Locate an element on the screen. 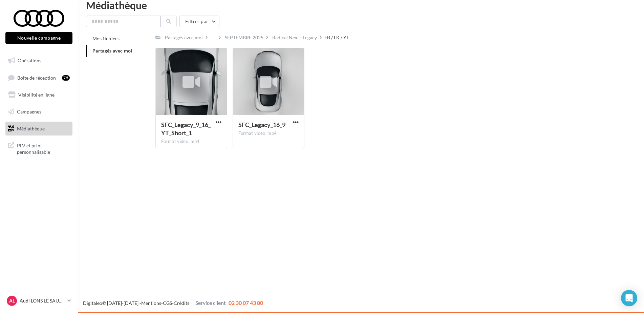 The width and height of the screenshot is (644, 313). a: Boîte de réception75 is located at coordinates (39, 77).